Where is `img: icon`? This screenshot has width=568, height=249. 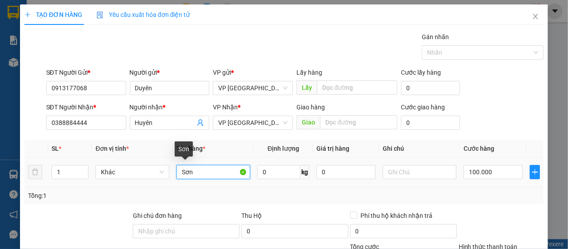
img: icon is located at coordinates (100, 15).